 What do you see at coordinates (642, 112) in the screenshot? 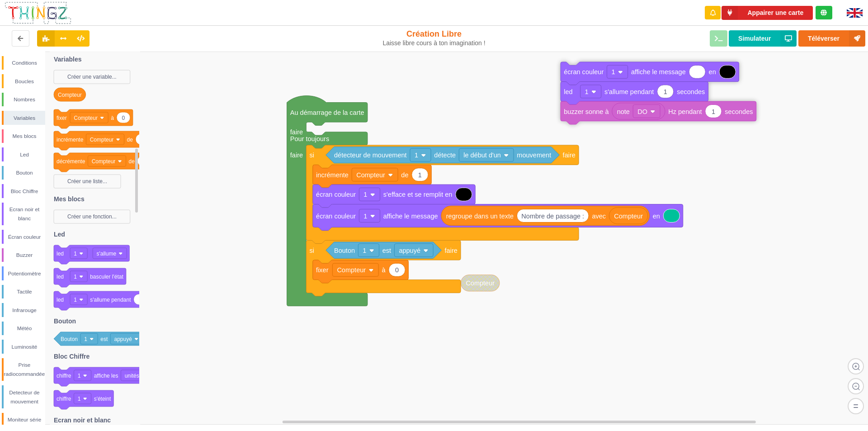
I see `text: DO` at bounding box center [642, 112].